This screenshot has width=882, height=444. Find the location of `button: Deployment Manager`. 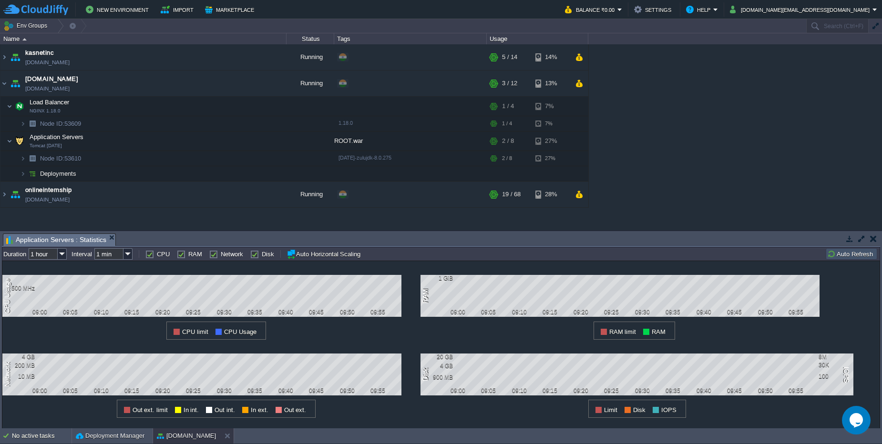

button: Deployment Manager is located at coordinates (110, 436).